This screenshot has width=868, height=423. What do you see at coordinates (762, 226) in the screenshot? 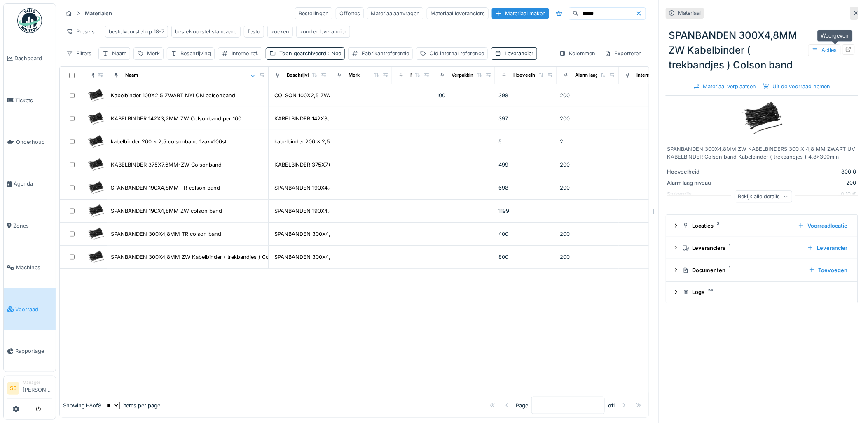
I see `summary: Locaties2Voorraadlocatie` at bounding box center [762, 226].